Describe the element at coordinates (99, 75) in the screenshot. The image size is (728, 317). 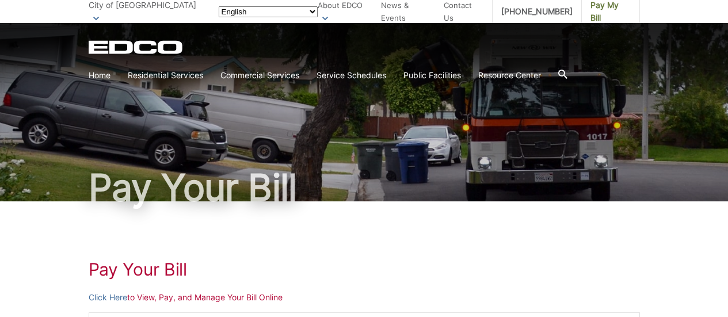
I see `a: Home` at that location.